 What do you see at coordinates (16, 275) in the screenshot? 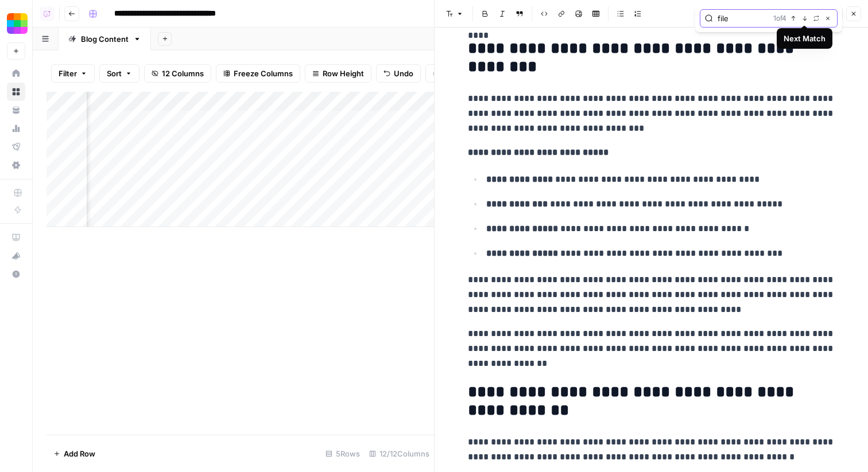
I see `button: Help + Support` at bounding box center [16, 275].